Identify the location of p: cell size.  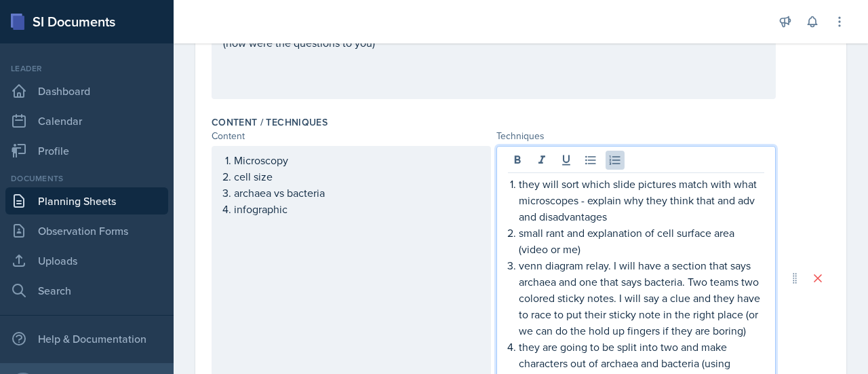
(356, 177).